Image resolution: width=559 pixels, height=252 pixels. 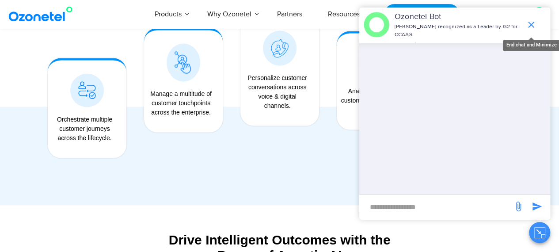 I want to click on p: Ozonetel Bot, so click(x=458, y=17).